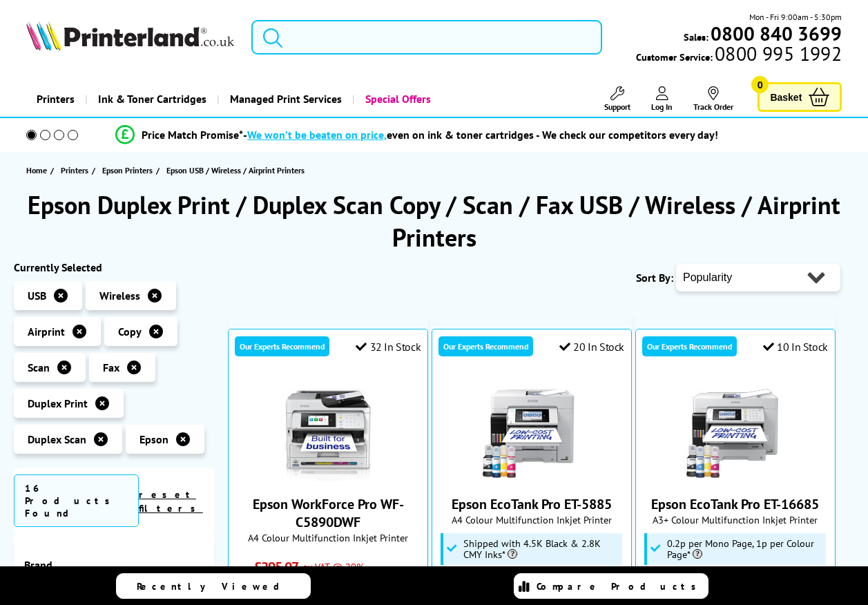  What do you see at coordinates (618, 106) in the screenshot?
I see `span: Support` at bounding box center [618, 106].